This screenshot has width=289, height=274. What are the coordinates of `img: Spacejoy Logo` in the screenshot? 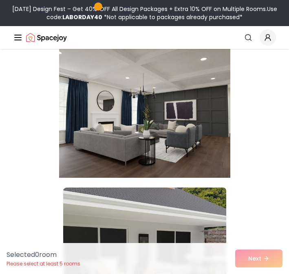 It's located at (46, 37).